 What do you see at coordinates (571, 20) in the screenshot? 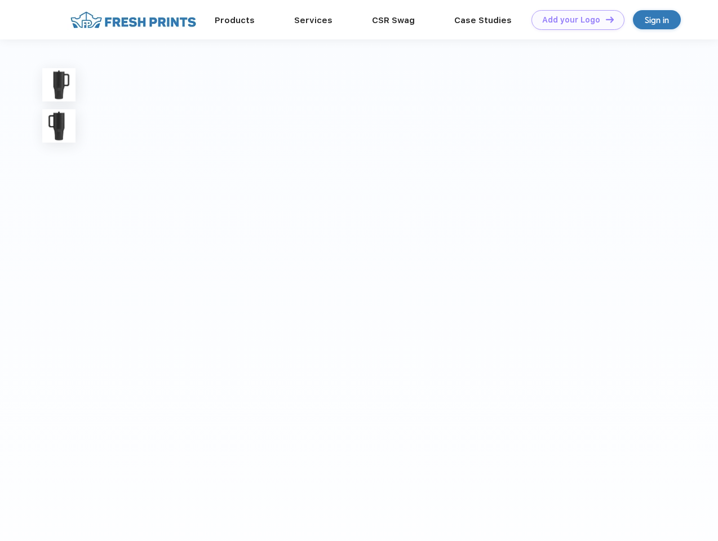
I see `div: Add your Logo` at bounding box center [571, 20].